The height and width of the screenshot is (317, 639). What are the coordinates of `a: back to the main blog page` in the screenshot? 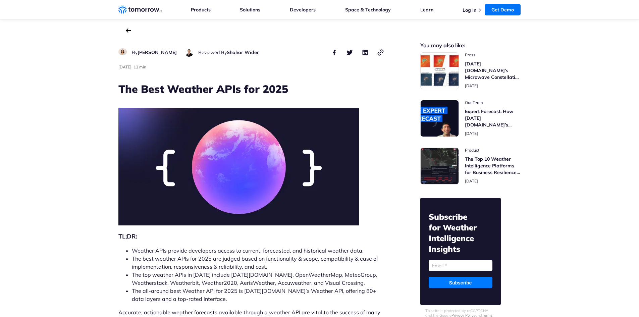 It's located at (129, 31).